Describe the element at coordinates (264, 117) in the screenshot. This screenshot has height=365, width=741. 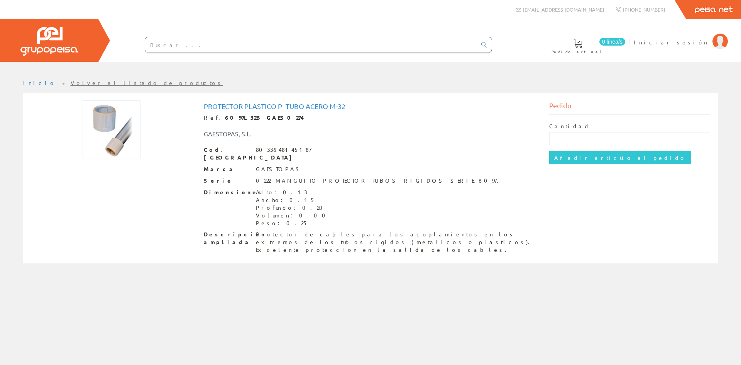
I see `strong: 6097L32B GAES0274` at that location.